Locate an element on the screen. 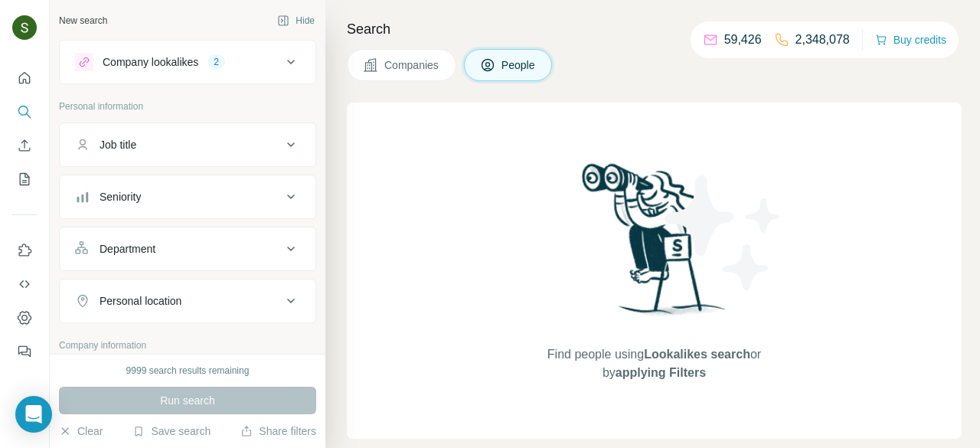 The image size is (980, 448). button: Buy credits is located at coordinates (911, 40).